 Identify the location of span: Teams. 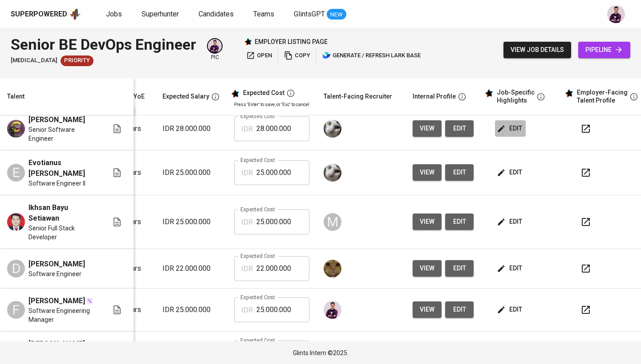
(264, 14).